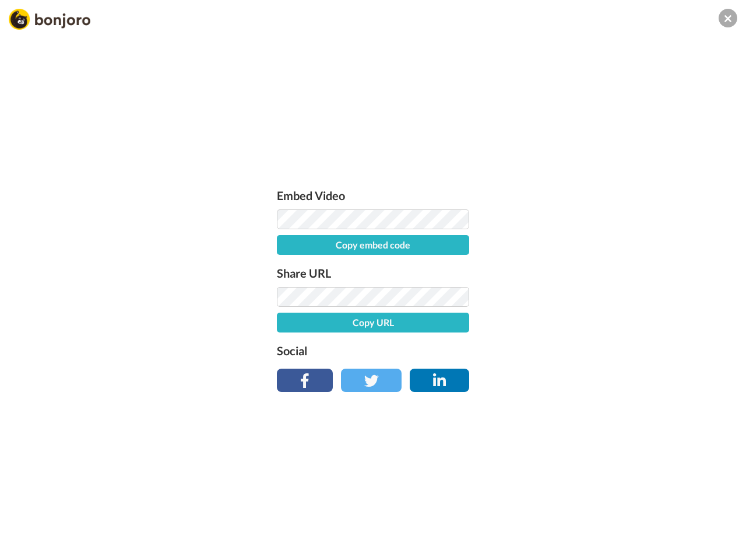  I want to click on label: Embed Video, so click(373, 195).